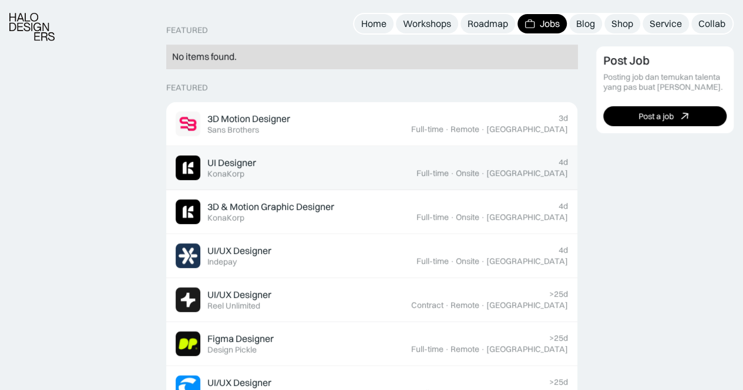  Describe the element at coordinates (585, 23) in the screenshot. I see `a: Blog` at that location.